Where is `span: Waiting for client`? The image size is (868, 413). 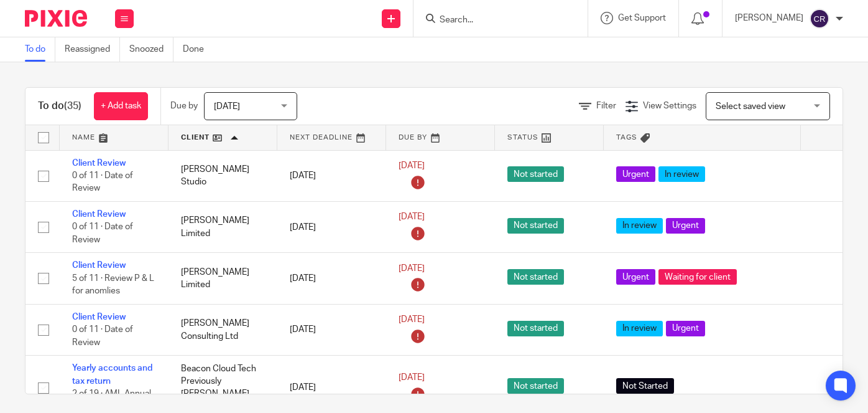
span: Waiting for client is located at coordinates (697, 276).